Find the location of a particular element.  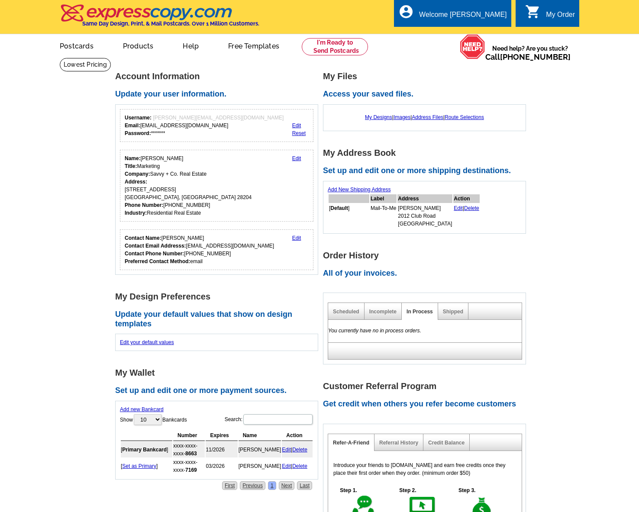

td: 11/2026 is located at coordinates (221, 450).